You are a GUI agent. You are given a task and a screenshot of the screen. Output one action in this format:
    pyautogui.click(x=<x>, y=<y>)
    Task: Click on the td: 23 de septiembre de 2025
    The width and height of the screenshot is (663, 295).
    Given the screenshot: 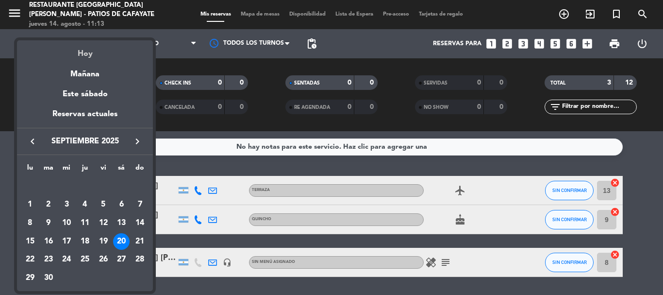 What is the action you would take?
    pyautogui.click(x=49, y=260)
    